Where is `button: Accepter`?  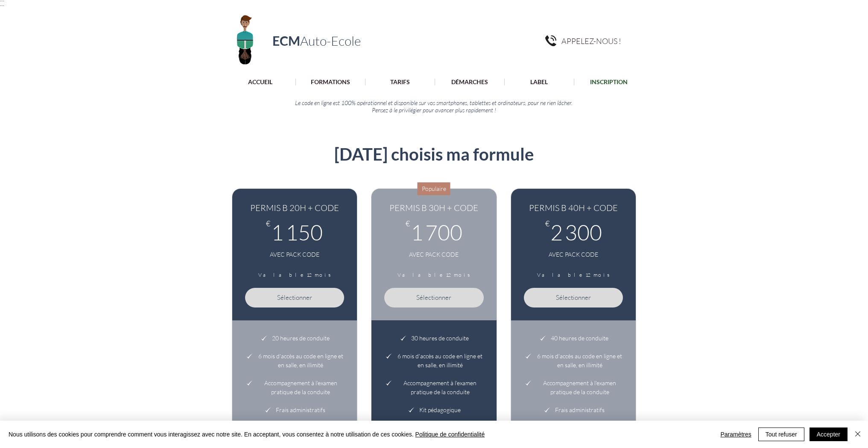 button: Accepter is located at coordinates (828, 434).